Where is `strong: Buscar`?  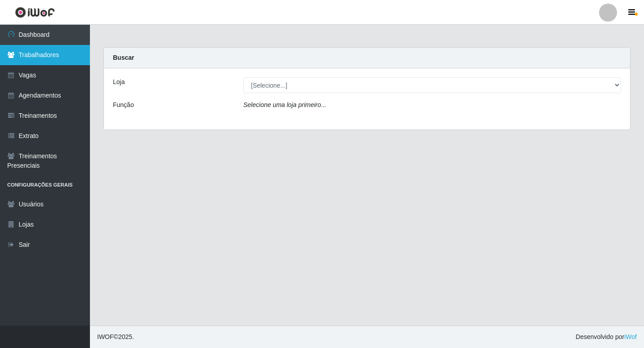 strong: Buscar is located at coordinates (123, 57).